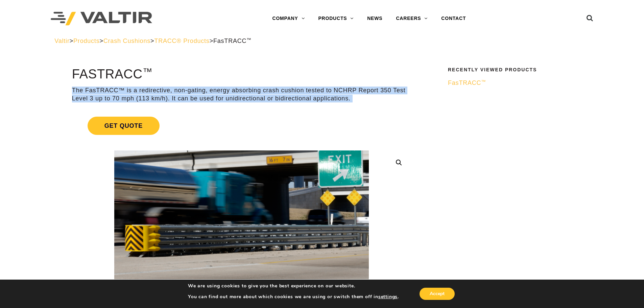 The height and width of the screenshot is (308, 644). Describe the element at coordinates (241, 75) in the screenshot. I see `h1: FasTRACC` at that location.